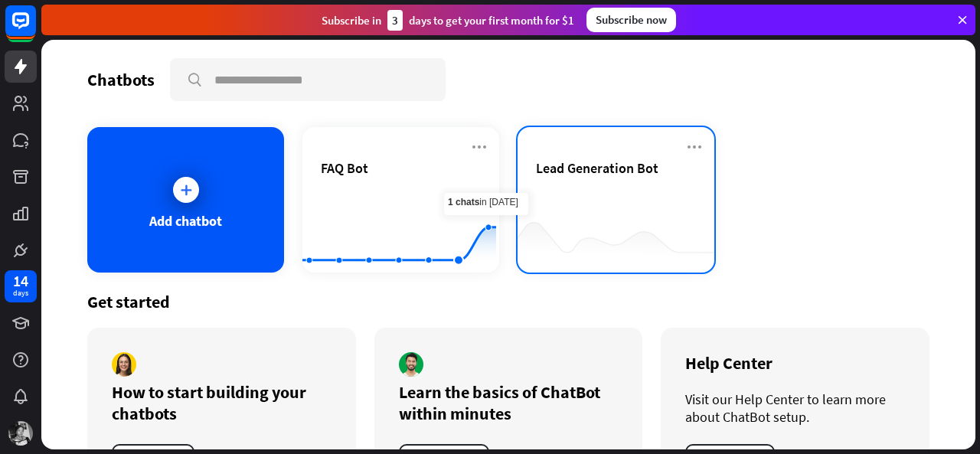  What do you see at coordinates (344, 168) in the screenshot?
I see `span: FAQ Bot` at bounding box center [344, 168].